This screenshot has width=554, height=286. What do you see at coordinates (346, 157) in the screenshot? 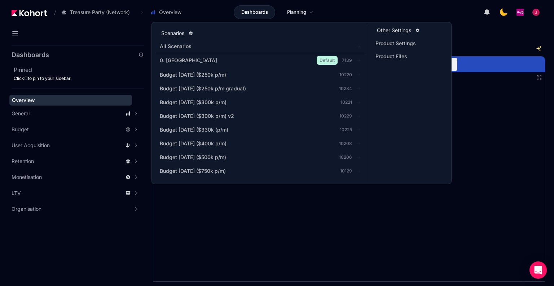
I see `span: 10206` at bounding box center [346, 157].